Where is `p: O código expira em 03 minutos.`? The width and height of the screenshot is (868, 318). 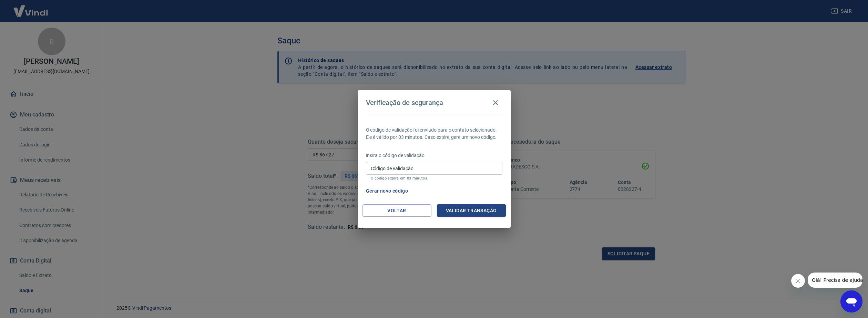
p: O código expira em 03 minutos. is located at coordinates (434, 178).